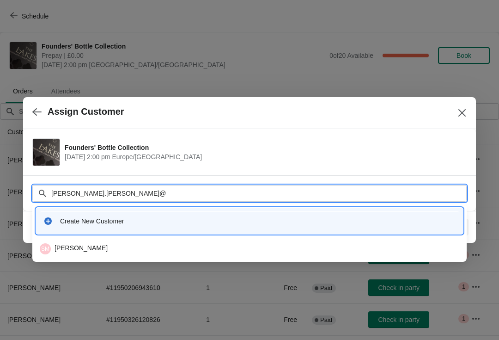 The width and height of the screenshot is (499, 340). Describe the element at coordinates (45, 249) in the screenshot. I see `span: Stephen Mounsey` at that location.